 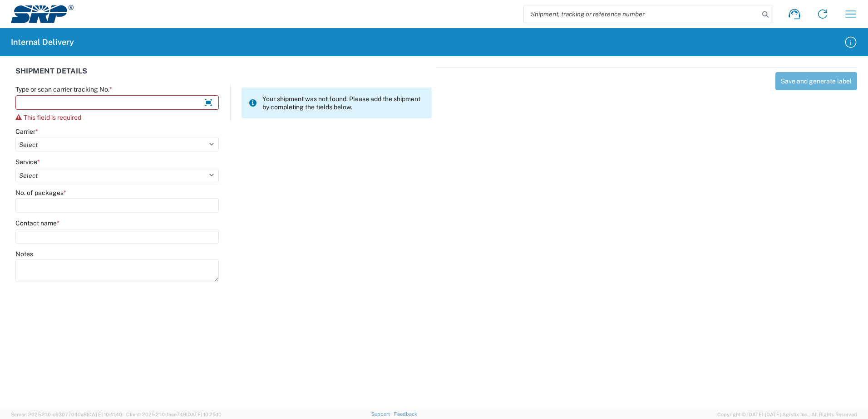 What do you see at coordinates (174, 415) in the screenshot?
I see `span: Client: 2025.21.0-faee749` at bounding box center [174, 415].